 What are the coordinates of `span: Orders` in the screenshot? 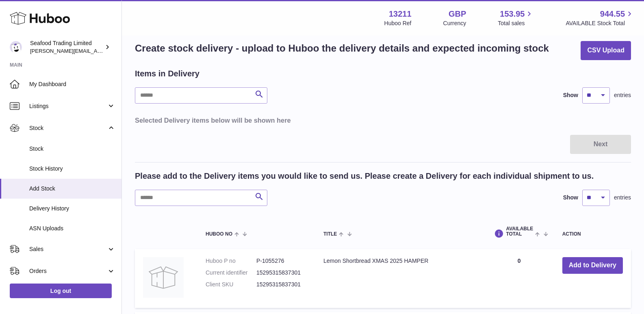 It's located at (68, 271).